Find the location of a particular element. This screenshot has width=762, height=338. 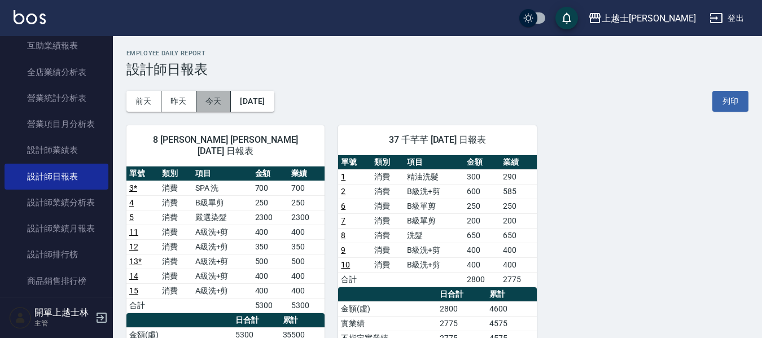

a: 14 is located at coordinates (134, 276).